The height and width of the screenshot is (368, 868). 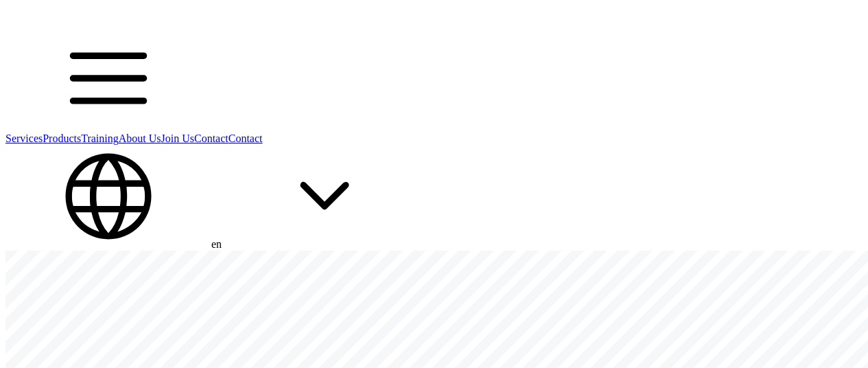 What do you see at coordinates (434, 198) in the screenshot?
I see `div: en` at bounding box center [434, 198].